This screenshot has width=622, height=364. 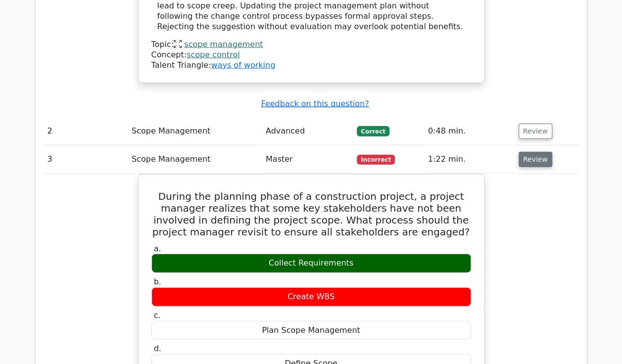 I want to click on td: 3, so click(x=86, y=159).